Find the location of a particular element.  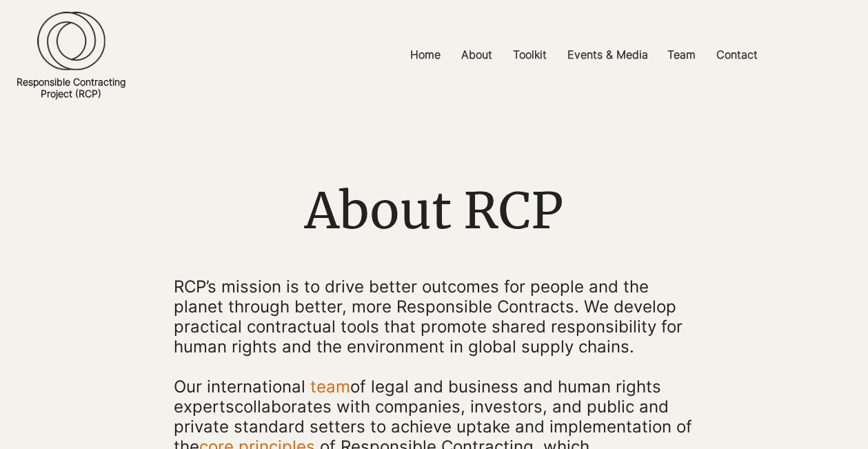

p: Team is located at coordinates (682, 54).